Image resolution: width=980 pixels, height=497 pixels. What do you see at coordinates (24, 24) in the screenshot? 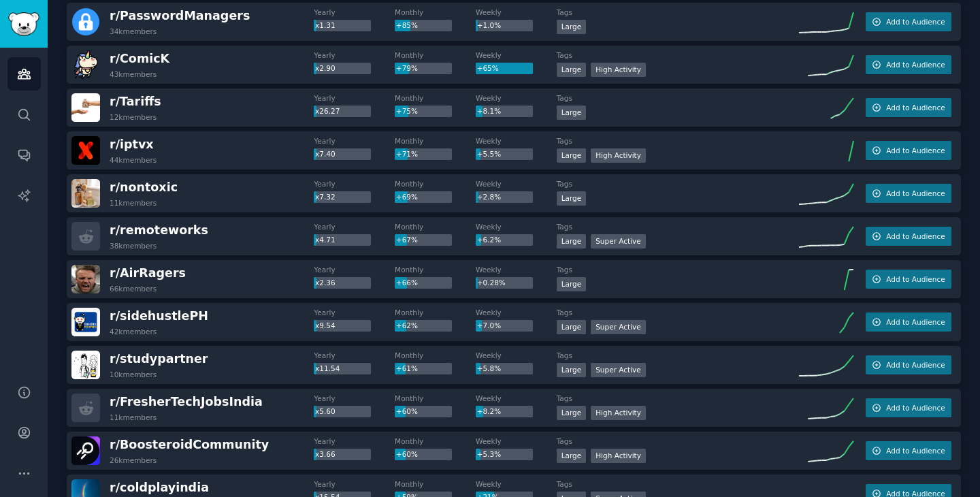
I see `img: GummySearch logo` at bounding box center [24, 24].